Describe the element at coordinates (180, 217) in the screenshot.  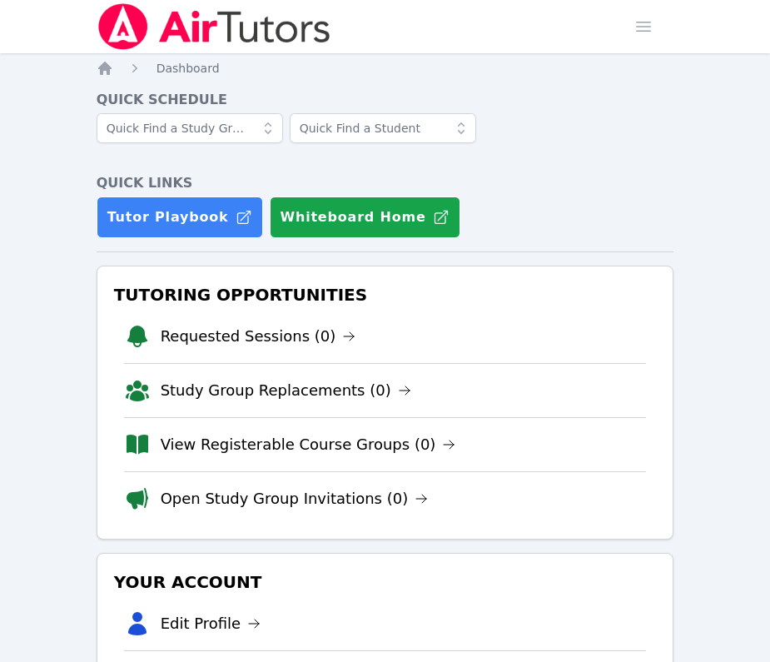
I see `a: Tutor Playbook` at that location.